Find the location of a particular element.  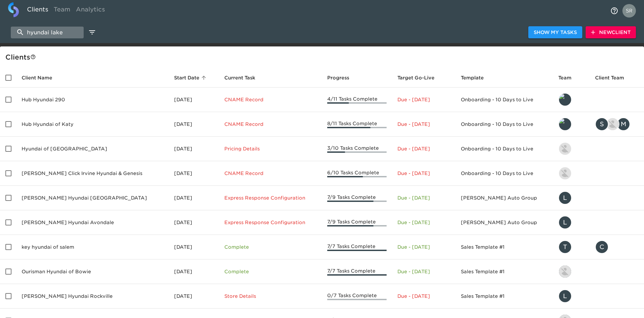

img: Profile is located at coordinates (629, 11).